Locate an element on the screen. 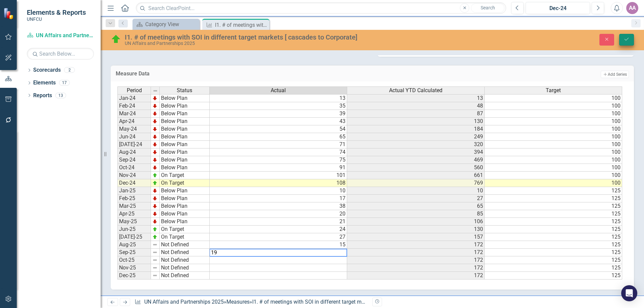  td: 320 is located at coordinates (416, 144).